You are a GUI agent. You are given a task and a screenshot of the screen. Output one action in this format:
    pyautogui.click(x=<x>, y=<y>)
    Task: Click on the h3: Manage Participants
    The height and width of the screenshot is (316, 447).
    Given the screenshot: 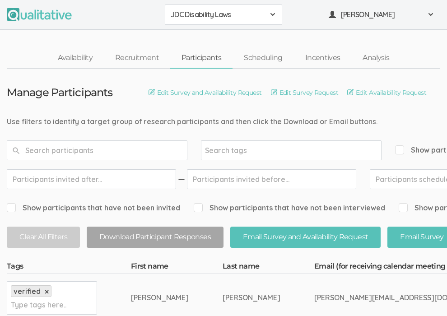 What is the action you would take?
    pyautogui.click(x=60, y=93)
    